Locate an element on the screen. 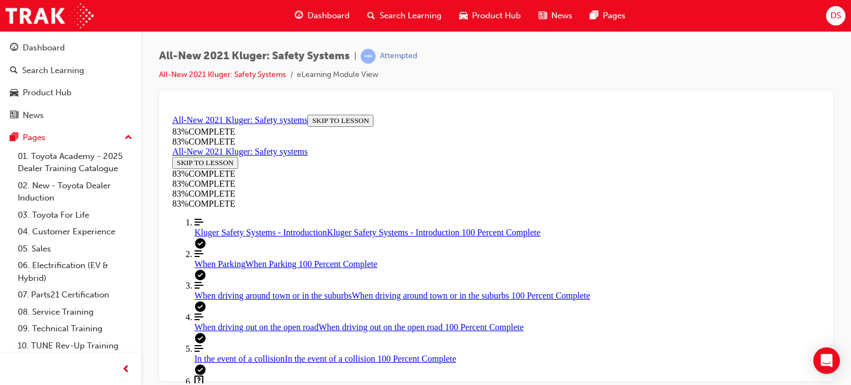 The width and height of the screenshot is (851, 385). a: Product Hub is located at coordinates (70, 93).